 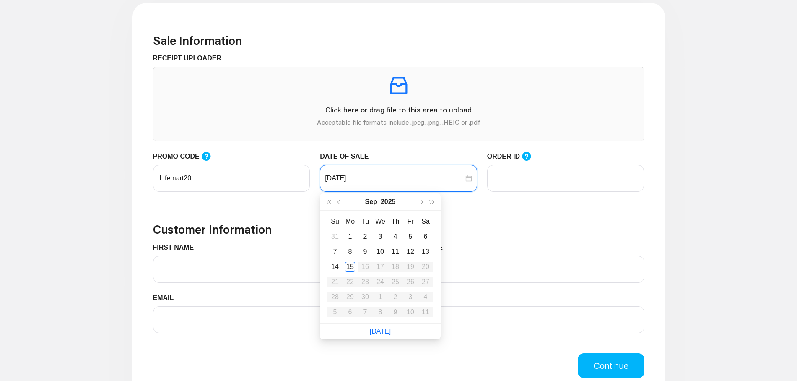 What do you see at coordinates (380, 252) in the screenshot?
I see `td: 2025-09-10` at bounding box center [380, 252].